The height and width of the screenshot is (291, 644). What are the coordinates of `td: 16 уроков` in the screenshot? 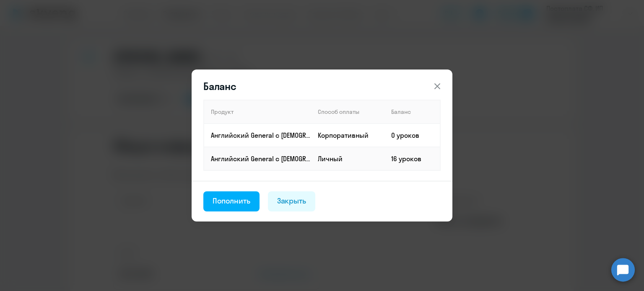 It's located at (412, 159).